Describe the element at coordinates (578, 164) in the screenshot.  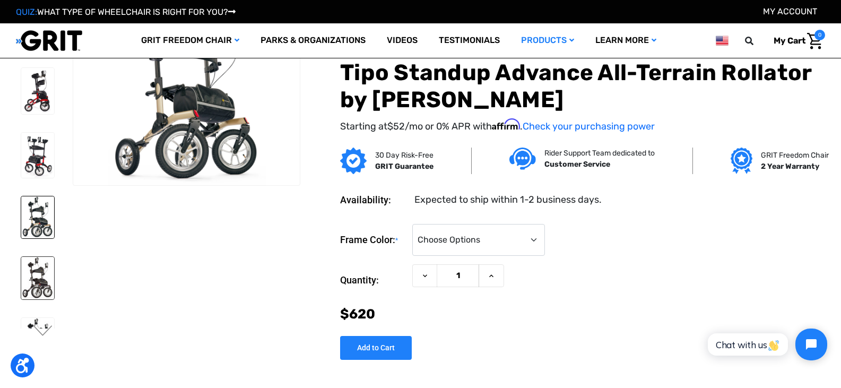
I see `strong: Customer Service` at that location.